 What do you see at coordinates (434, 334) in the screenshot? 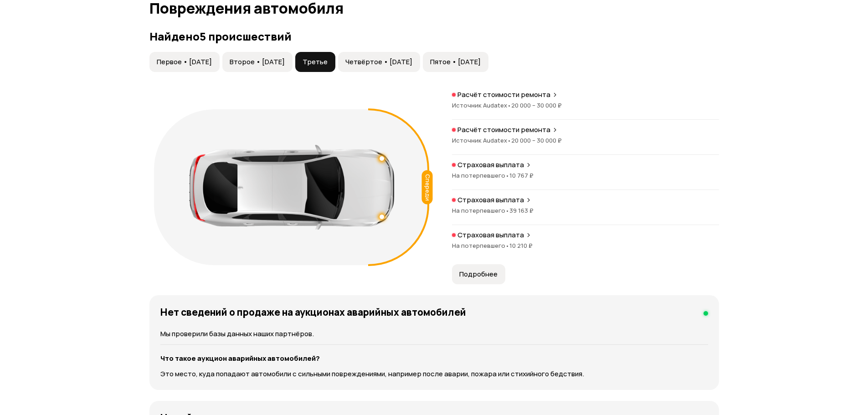
I see `p: Мы проверили базы данных наших партнёров.` at bounding box center [434, 334].